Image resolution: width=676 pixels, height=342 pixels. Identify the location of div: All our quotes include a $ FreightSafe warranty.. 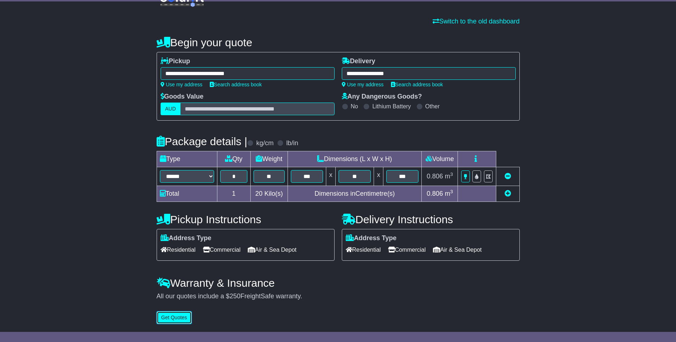
(338, 297).